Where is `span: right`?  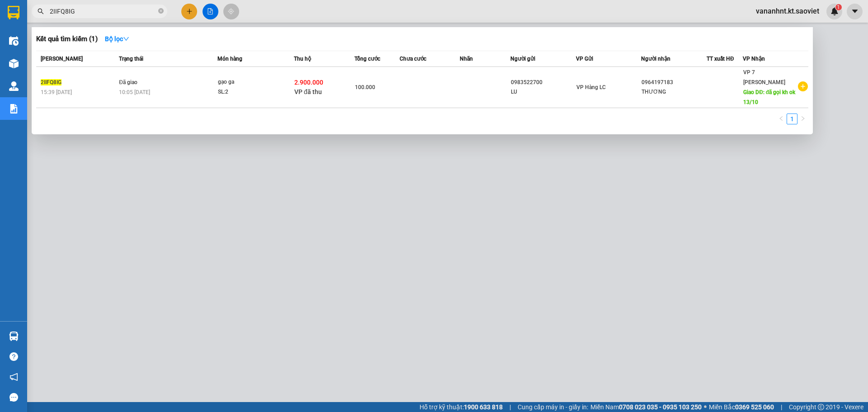
span: right is located at coordinates (803, 118).